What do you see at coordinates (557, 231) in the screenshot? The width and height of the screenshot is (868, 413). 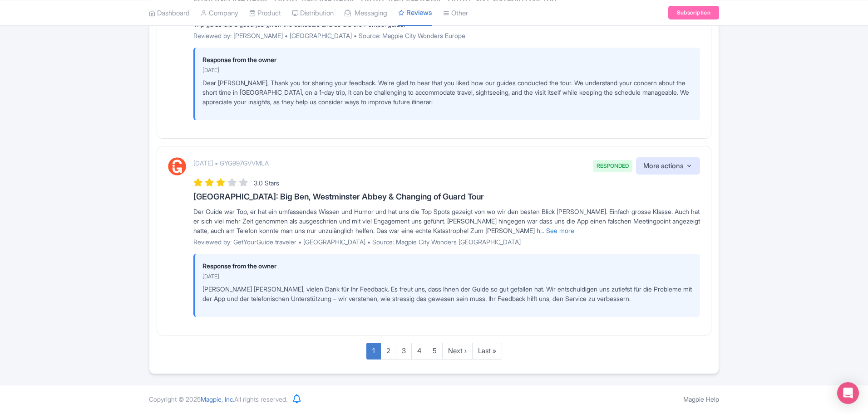 I see `a: ... See more` at bounding box center [557, 231].